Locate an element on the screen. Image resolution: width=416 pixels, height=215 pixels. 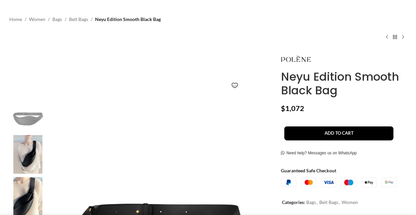
img: Polene bag is located at coordinates (28, 154).